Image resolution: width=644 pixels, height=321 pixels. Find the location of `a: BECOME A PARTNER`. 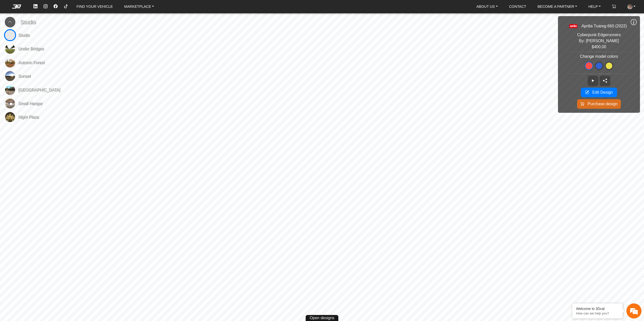

a: BECOME A PARTNER is located at coordinates (557, 6).